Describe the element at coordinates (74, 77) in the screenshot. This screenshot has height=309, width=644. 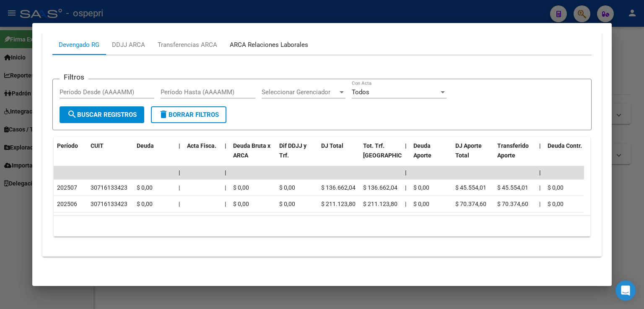
I see `h3: Filtros` at that location.